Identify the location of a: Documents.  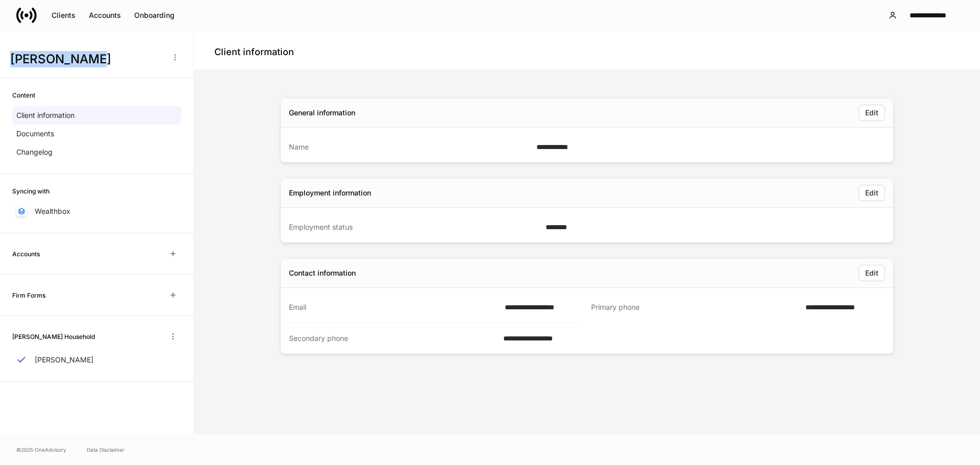
(96, 134).